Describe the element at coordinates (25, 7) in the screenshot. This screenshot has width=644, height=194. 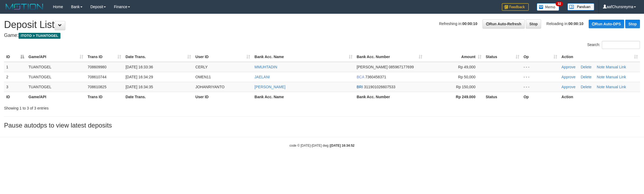
I see `img: MOTION_logo.png` at that location.